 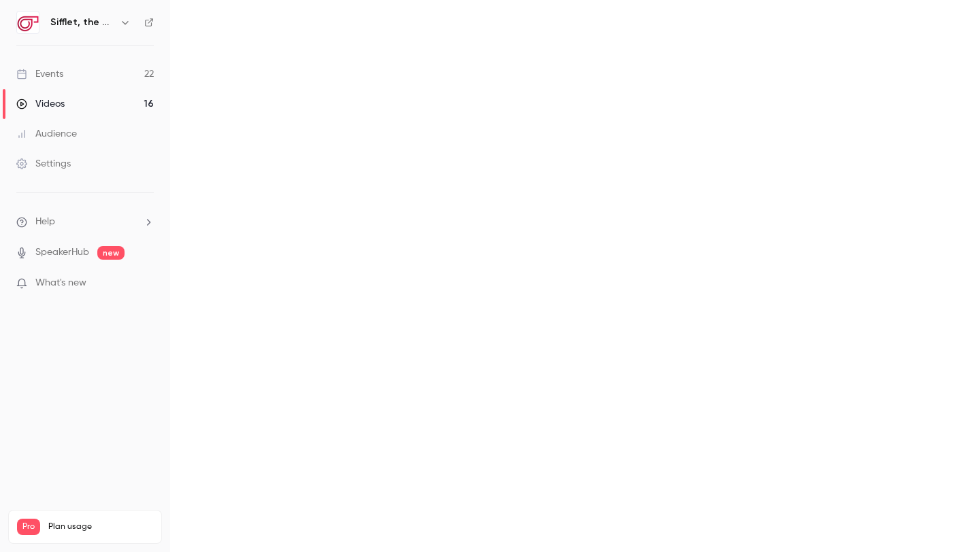 What do you see at coordinates (28, 23) in the screenshot?
I see `img: Sifflet, the AI-augmented data observability platform built for data teams with business users in...` at bounding box center [28, 23].